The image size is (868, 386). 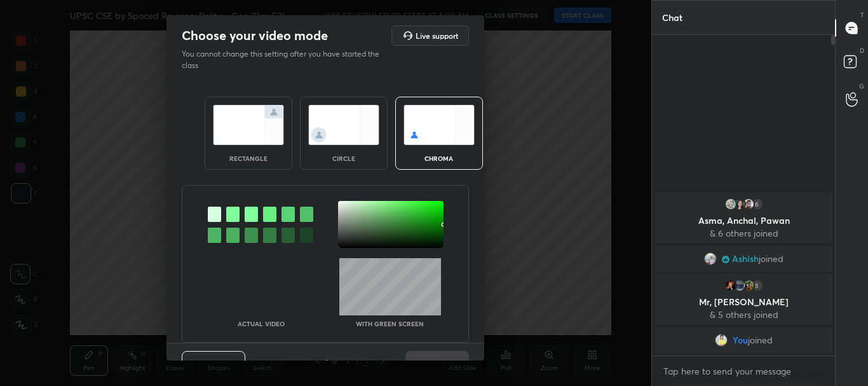 I want to click on p: D, so click(x=862, y=50).